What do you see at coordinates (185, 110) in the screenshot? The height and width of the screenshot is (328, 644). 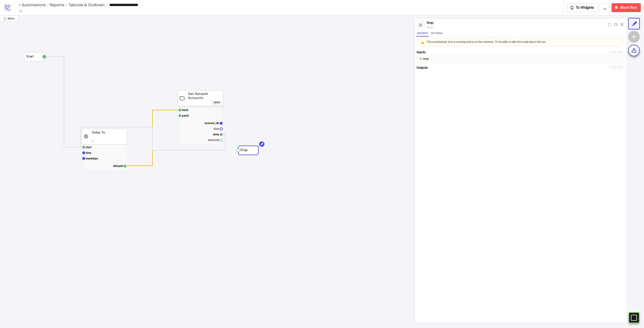 I see `text: fetch` at bounding box center [185, 110].